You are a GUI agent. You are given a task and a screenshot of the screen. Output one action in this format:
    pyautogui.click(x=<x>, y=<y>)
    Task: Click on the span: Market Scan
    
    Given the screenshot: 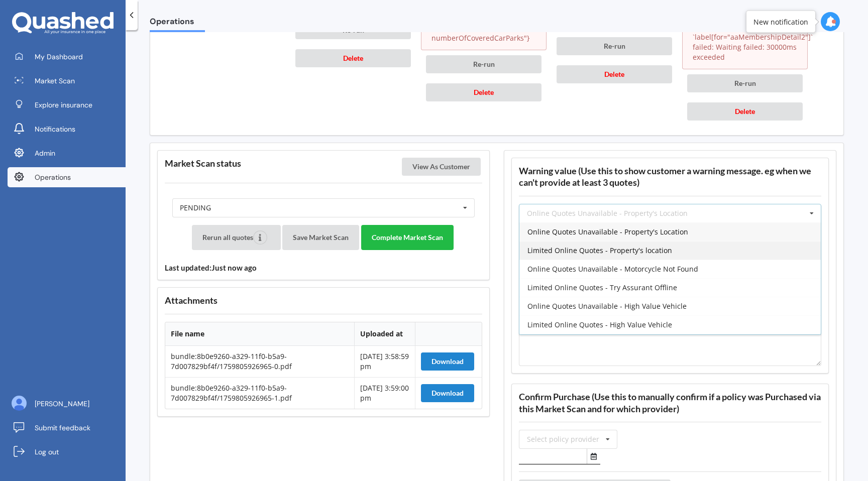 What is the action you would take?
    pyautogui.click(x=55, y=81)
    